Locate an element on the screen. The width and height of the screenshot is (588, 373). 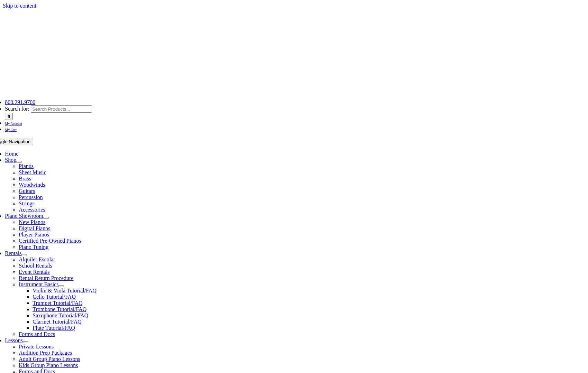
a: Certified Pre-Owned Pianos is located at coordinates (50, 241).